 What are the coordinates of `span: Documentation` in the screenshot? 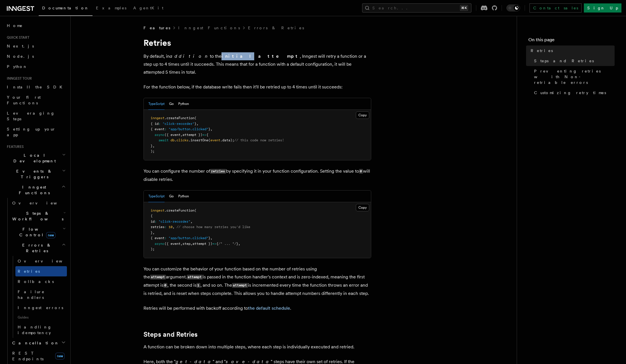 It's located at (66, 8).